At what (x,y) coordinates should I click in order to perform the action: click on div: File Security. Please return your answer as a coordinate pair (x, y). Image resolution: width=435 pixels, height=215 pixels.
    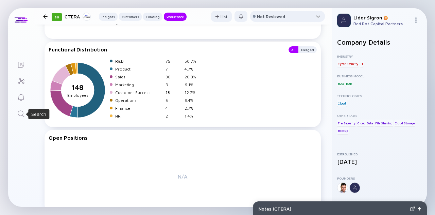
    Looking at the image, I should click on (346, 123).